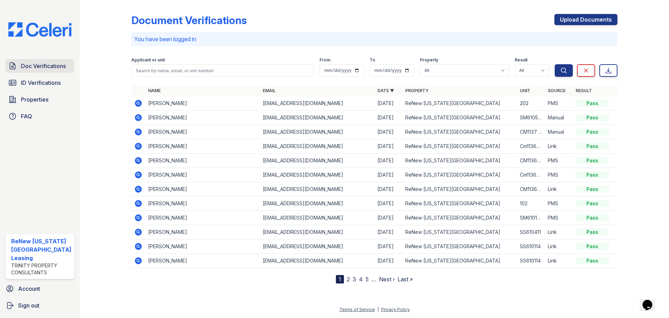  What do you see at coordinates (40, 99) in the screenshot?
I see `a: Properties` at bounding box center [40, 99].